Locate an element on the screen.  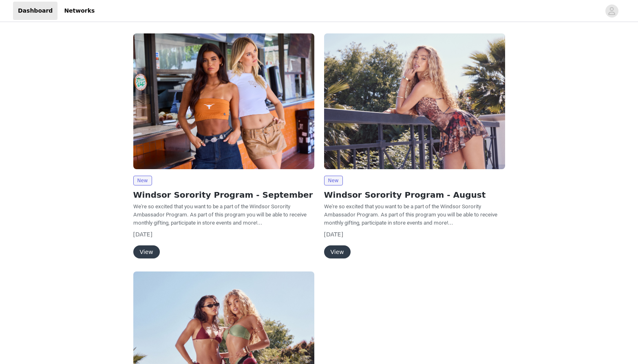
div: avatar is located at coordinates (611, 11).